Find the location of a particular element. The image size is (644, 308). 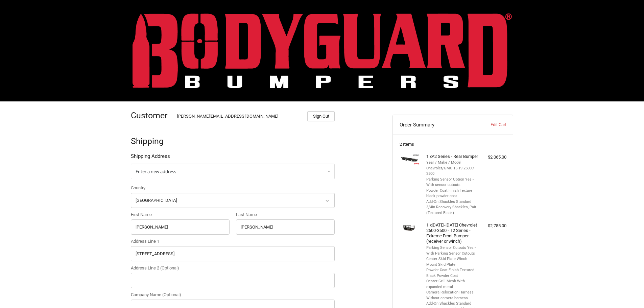

label: Address Line 1 is located at coordinates (233, 241).